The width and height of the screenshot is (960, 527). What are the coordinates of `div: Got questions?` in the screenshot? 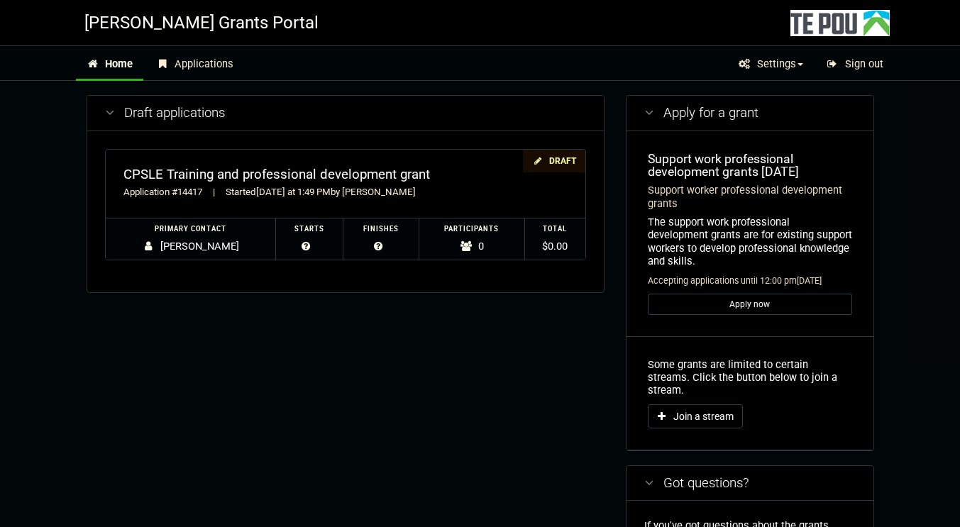 It's located at (750, 484).